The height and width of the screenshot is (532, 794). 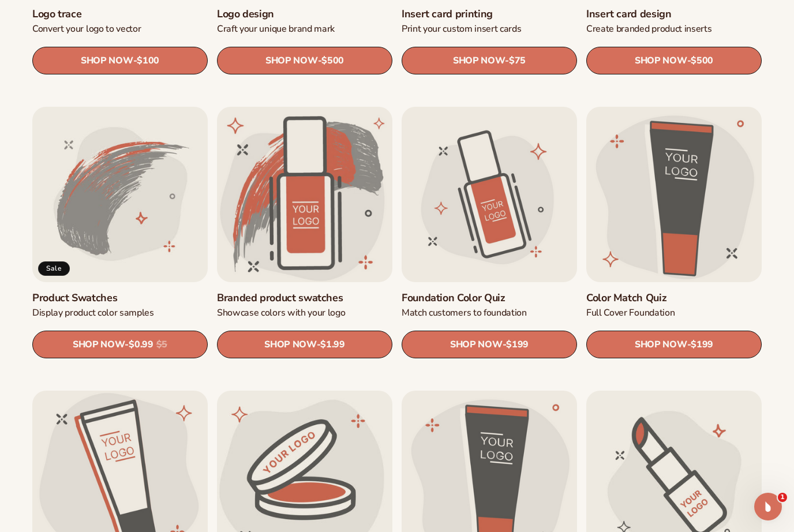 What do you see at coordinates (120, 297) in the screenshot?
I see `a: Product Swatches` at bounding box center [120, 297].